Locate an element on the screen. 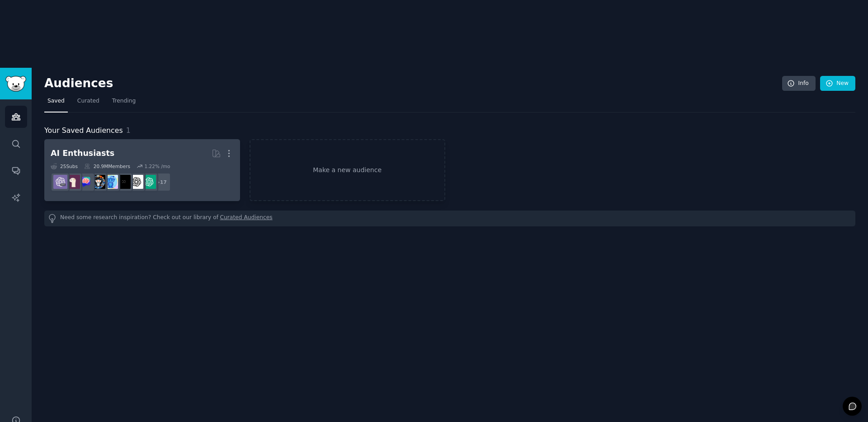 The image size is (868, 422). span: 1 is located at coordinates (129, 130).